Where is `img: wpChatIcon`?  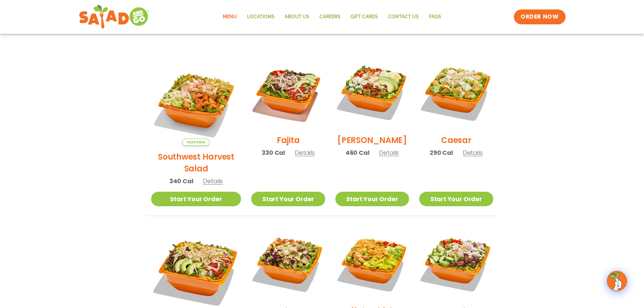
img: wpChatIcon is located at coordinates (617, 281).